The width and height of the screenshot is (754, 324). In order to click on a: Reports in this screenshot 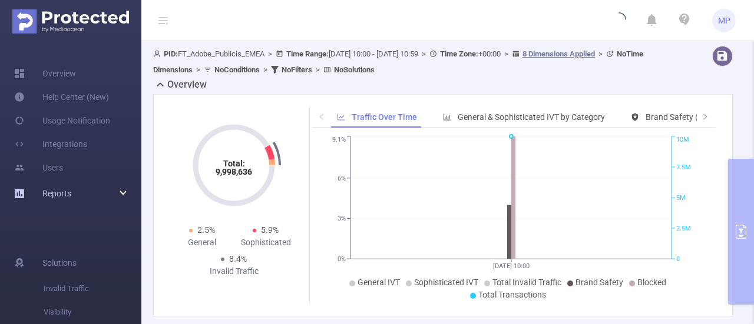, I will do `click(57, 194)`.